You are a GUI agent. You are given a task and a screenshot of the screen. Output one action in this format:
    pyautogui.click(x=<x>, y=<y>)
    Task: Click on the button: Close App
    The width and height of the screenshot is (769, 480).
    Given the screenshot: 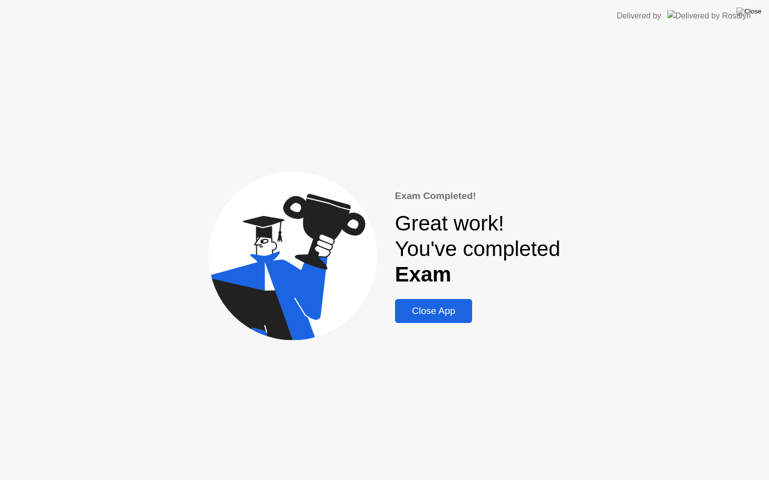 What is the action you would take?
    pyautogui.click(x=433, y=311)
    